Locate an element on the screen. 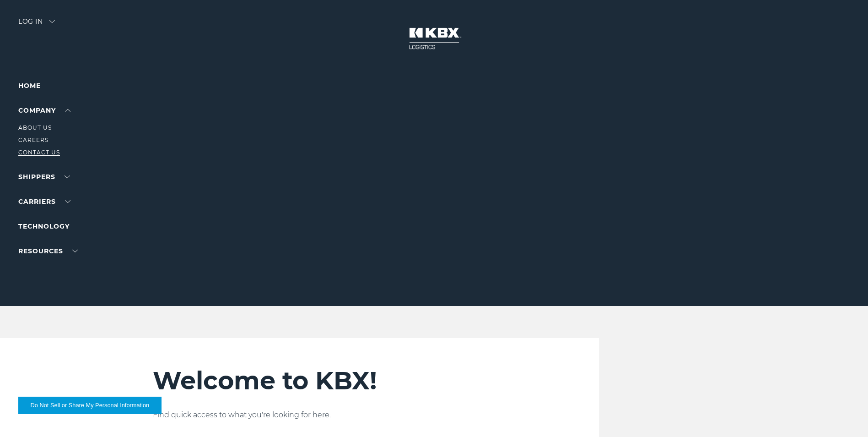 The width and height of the screenshot is (868, 437). a: Contact Us is located at coordinates (39, 152).